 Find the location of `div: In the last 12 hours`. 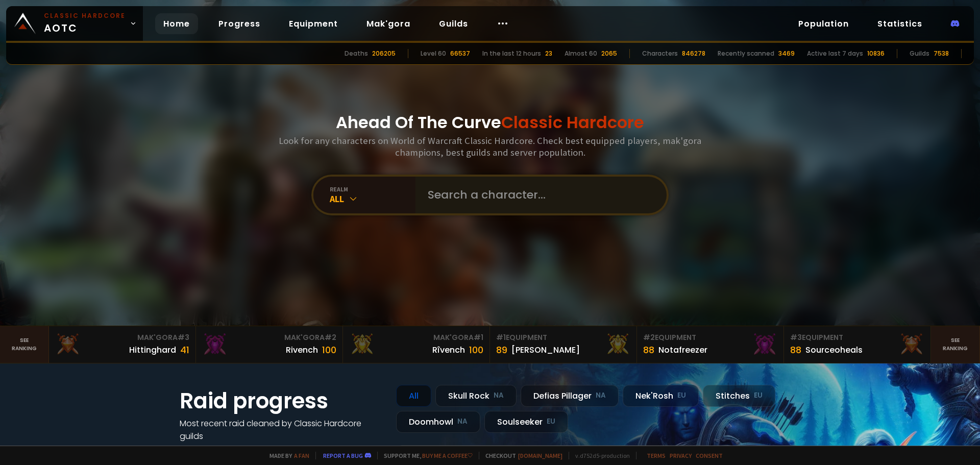

div: In the last 12 hours is located at coordinates (511, 54).